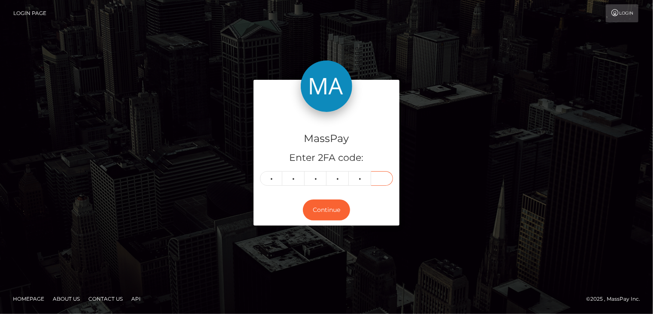 The width and height of the screenshot is (653, 314). What do you see at coordinates (327, 86) in the screenshot?
I see `img: MassPay` at bounding box center [327, 86].